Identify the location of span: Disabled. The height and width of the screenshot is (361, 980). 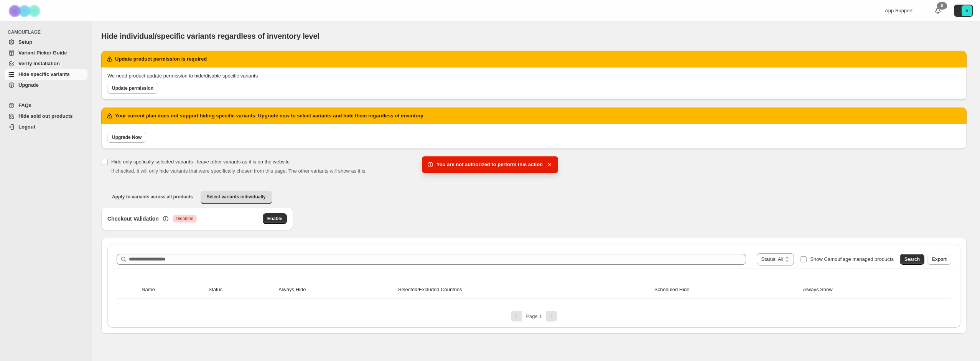
(185, 218).